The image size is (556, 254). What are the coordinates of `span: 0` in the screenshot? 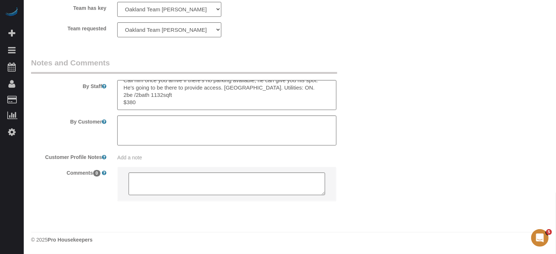 It's located at (97, 173).